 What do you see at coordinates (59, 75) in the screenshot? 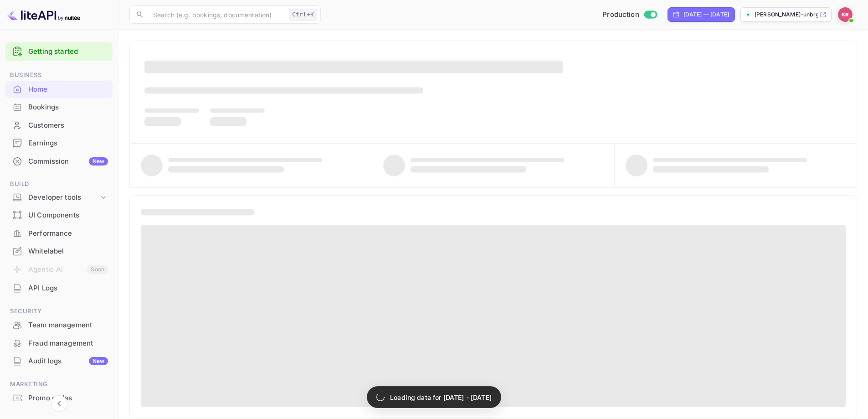
I see `span: Business` at bounding box center [59, 75].